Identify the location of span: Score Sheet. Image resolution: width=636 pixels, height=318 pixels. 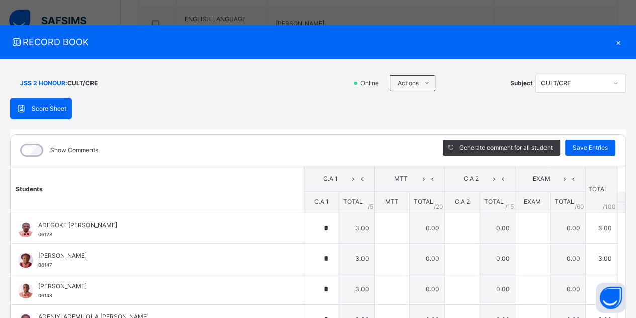
(49, 109).